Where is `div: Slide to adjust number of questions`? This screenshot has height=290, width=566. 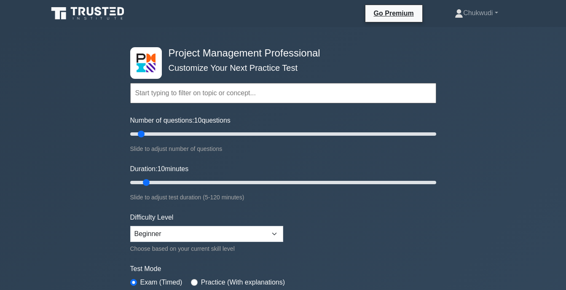
div: Slide to adjust number of questions is located at coordinates (283, 149).